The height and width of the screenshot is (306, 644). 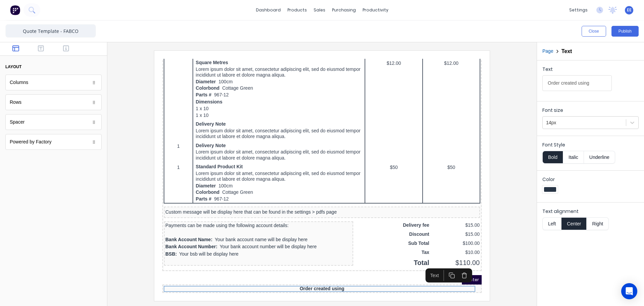 I want to click on div: sales, so click(x=320, y=10).